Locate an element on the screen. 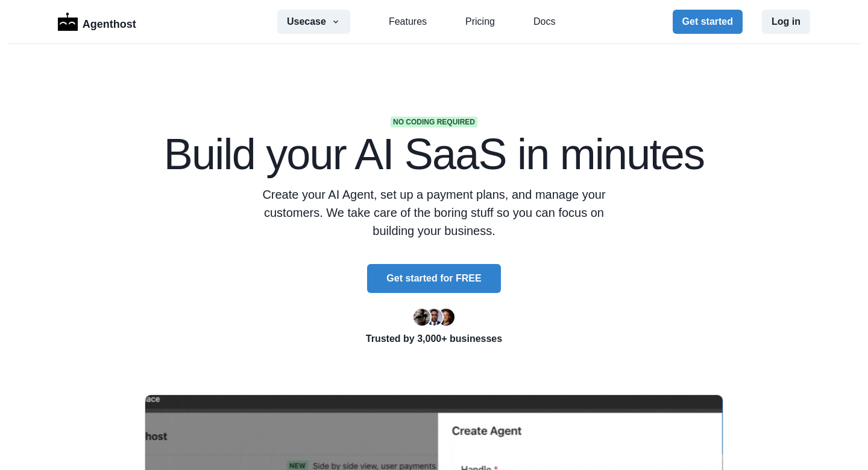 This screenshot has width=868, height=470. button: Get started for FREE is located at coordinates (433, 278).